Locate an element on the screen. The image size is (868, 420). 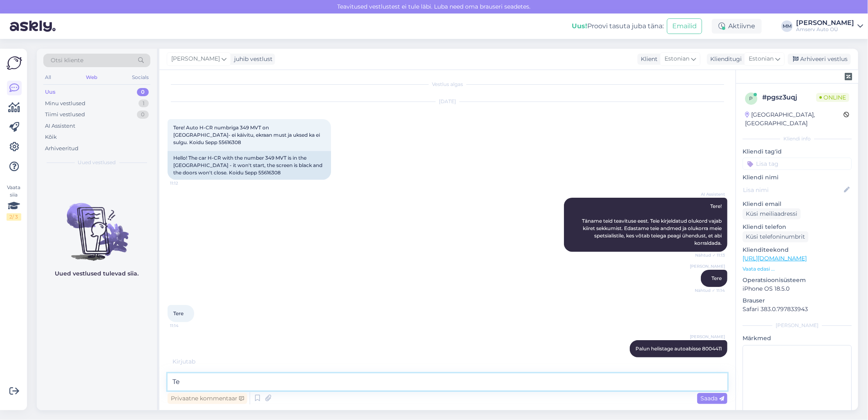
p: Kliendi email is located at coordinates (797, 204).